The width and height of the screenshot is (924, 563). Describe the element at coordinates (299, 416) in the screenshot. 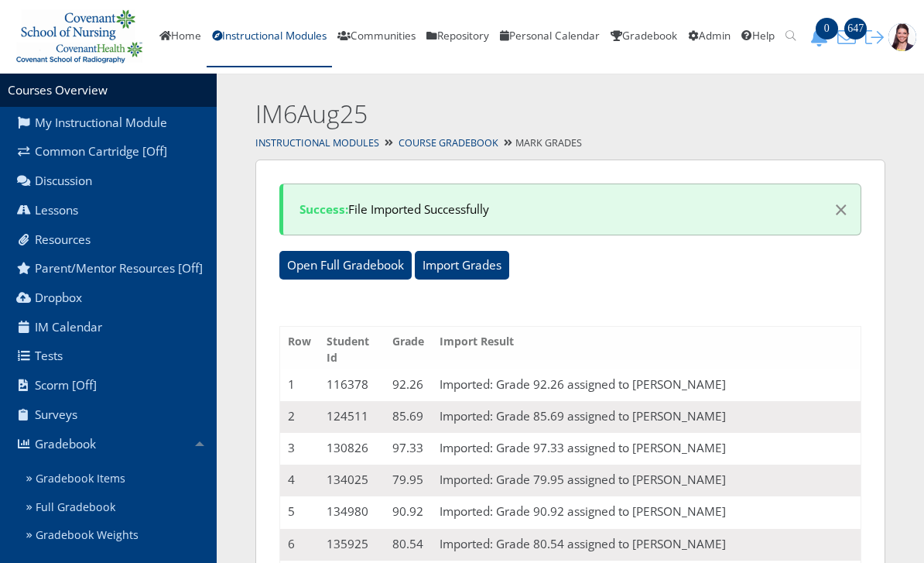

I see `td: 2` at that location.